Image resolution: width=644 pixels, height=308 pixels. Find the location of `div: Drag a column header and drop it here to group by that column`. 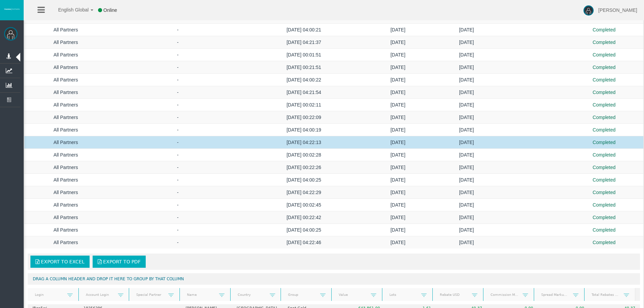

div: Drag a column header and drop it here to group by that column is located at coordinates (334, 279).